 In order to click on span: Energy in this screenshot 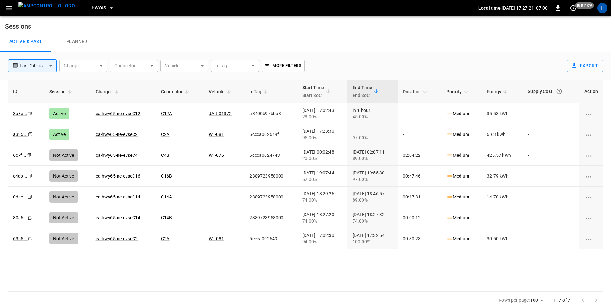, I will do `click(498, 92)`.